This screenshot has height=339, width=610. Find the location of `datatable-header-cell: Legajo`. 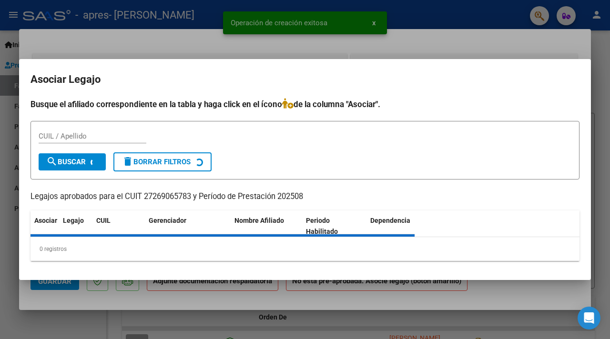

datatable-header-cell: Legajo is located at coordinates (76, 226).